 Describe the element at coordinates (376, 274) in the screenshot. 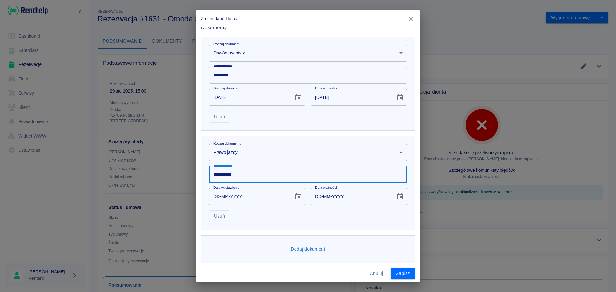

I see `button: Anuluj` at that location.